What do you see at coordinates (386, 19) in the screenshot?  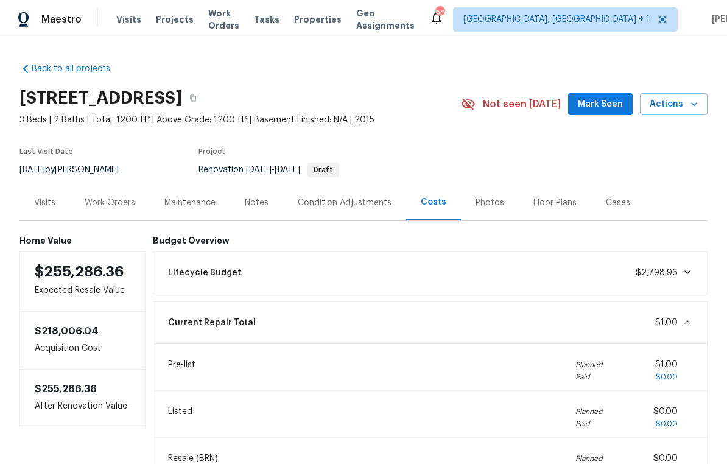 I see `span: Geo Assignments` at bounding box center [386, 19].